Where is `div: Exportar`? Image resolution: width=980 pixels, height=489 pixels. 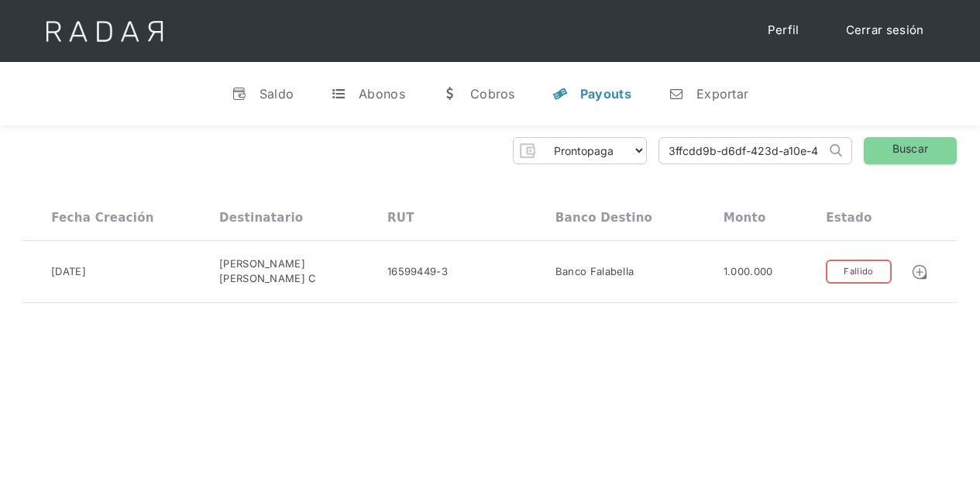 div: Exportar is located at coordinates (722, 94).